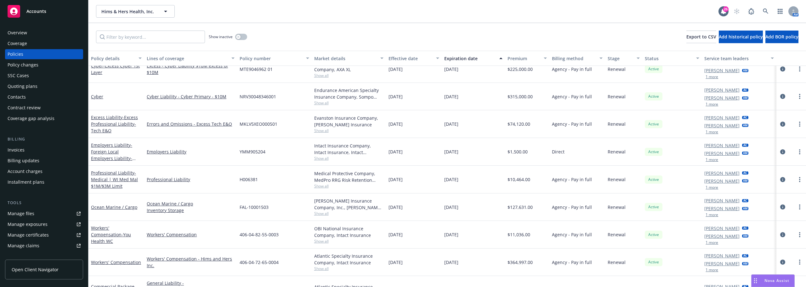 This screenshot has height=287, width=806. Describe the element at coordinates (26, 182) in the screenshot. I see `div: Installment plans` at that location.